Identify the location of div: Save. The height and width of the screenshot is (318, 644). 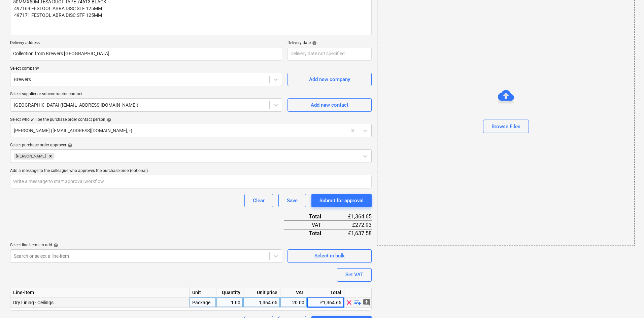
(292, 200).